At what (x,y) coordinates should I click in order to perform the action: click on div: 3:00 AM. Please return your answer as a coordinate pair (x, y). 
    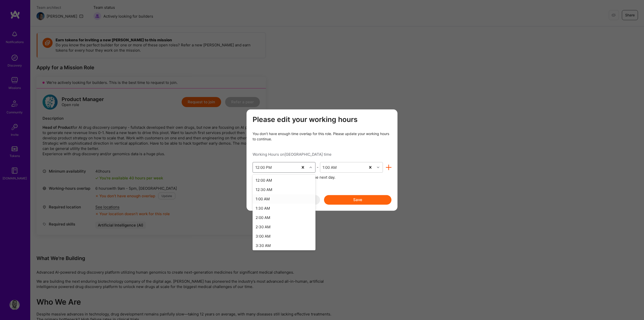
    Looking at the image, I should click on (284, 236).